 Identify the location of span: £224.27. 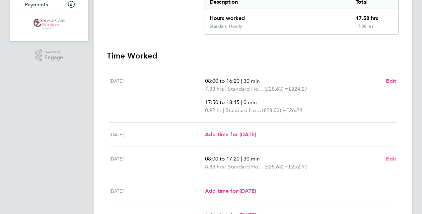
(298, 89).